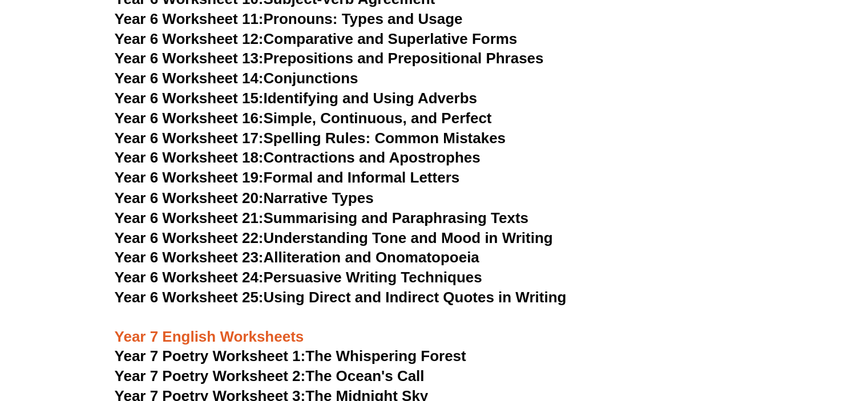 This screenshot has height=401, width=868. Describe the element at coordinates (288, 19) in the screenshot. I see `a: Year 6 Worksheet 11:Pronouns: Types and Usage` at that location.